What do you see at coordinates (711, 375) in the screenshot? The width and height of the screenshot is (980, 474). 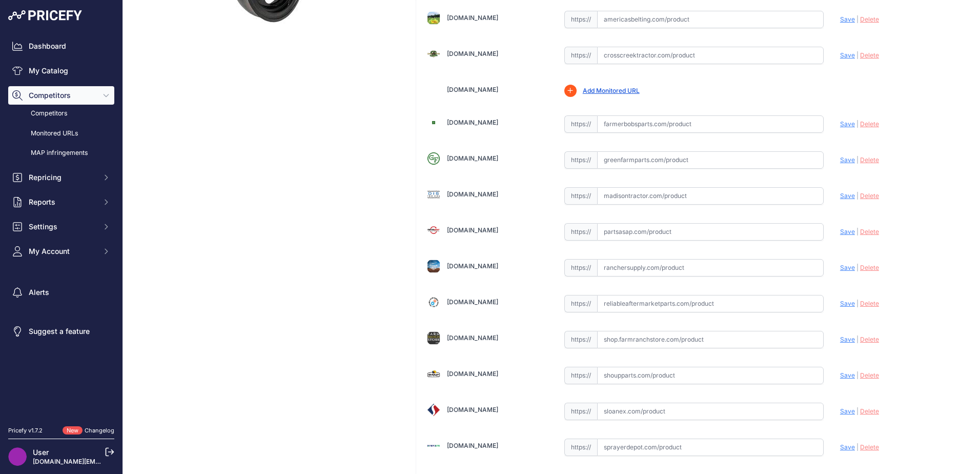 I see `input: shoupparts.com/product` at bounding box center [711, 375].